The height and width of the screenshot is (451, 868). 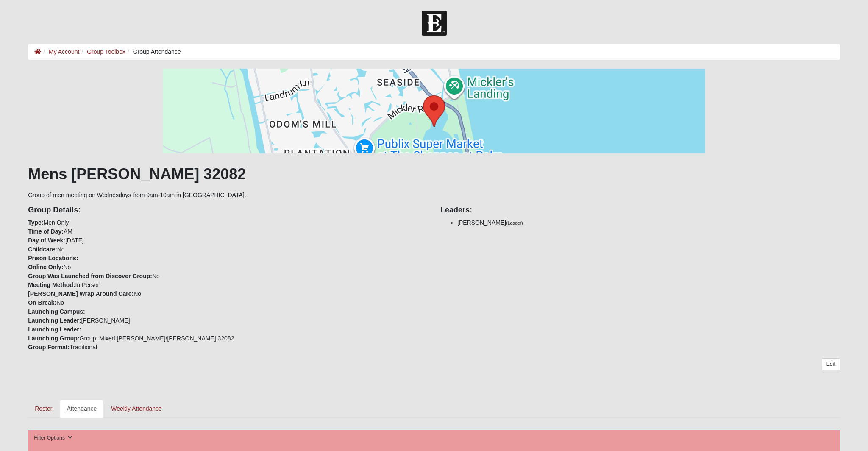 What do you see at coordinates (56, 311) in the screenshot?
I see `strong: Launching Campus:` at bounding box center [56, 311].